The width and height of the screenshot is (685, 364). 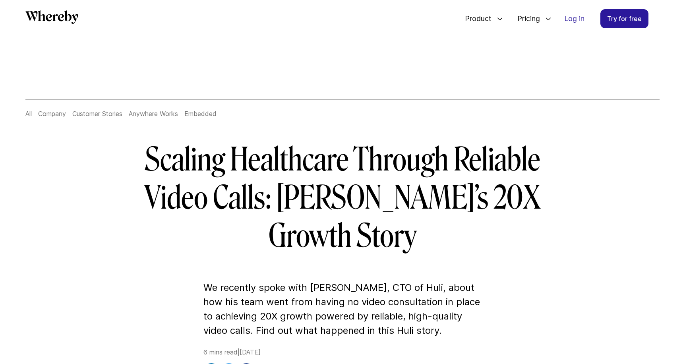 I want to click on a: Customer Stories, so click(x=97, y=114).